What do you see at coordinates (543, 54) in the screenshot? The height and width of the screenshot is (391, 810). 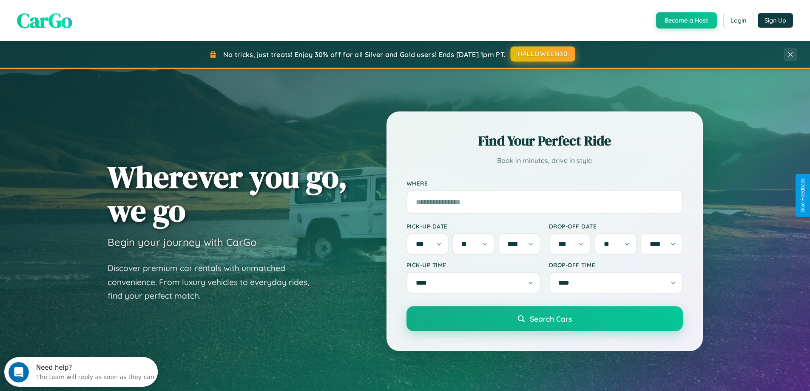 I see `button: HALLOWEEN30` at bounding box center [543, 54].